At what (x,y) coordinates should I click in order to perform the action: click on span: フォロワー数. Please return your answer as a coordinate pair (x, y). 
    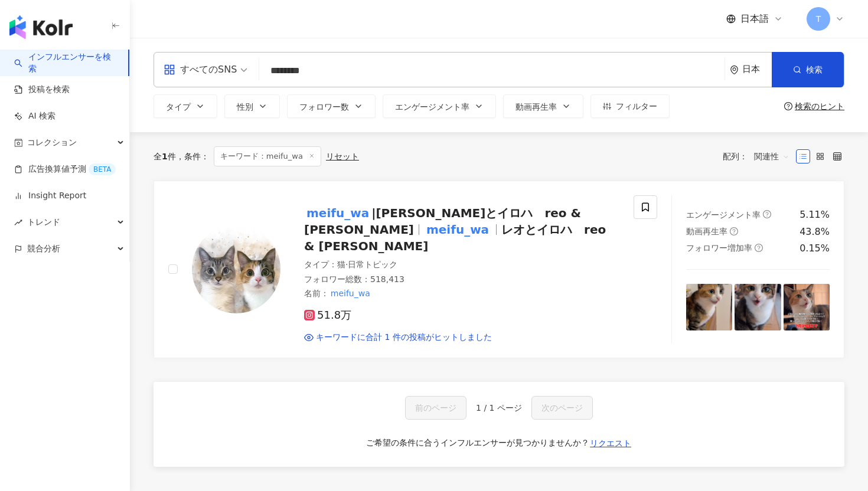
    Looking at the image, I should click on (324, 107).